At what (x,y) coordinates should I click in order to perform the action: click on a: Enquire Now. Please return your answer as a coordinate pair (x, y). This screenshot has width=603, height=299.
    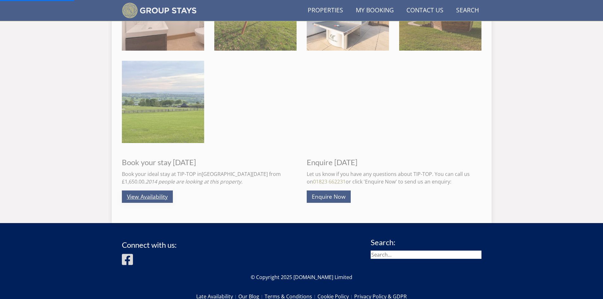
    Looking at the image, I should click on (328, 196).